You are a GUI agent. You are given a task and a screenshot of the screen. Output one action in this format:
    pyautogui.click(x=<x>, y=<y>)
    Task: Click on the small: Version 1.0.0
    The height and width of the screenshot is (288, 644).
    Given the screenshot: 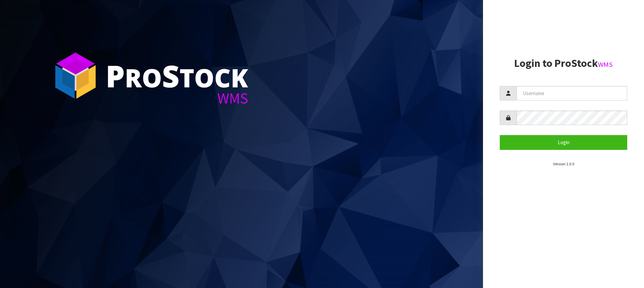 What is the action you would take?
    pyautogui.click(x=564, y=164)
    